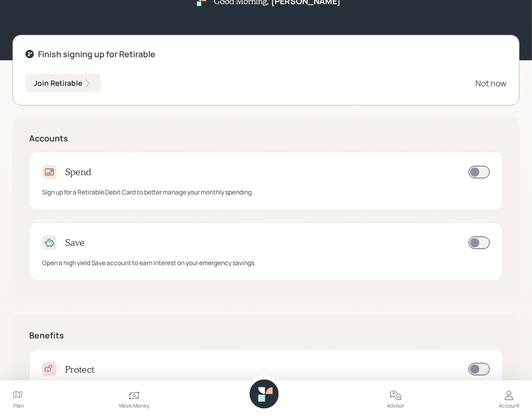 The image size is (532, 418). What do you see at coordinates (266, 138) in the screenshot?
I see `h5: Accounts` at bounding box center [266, 138].